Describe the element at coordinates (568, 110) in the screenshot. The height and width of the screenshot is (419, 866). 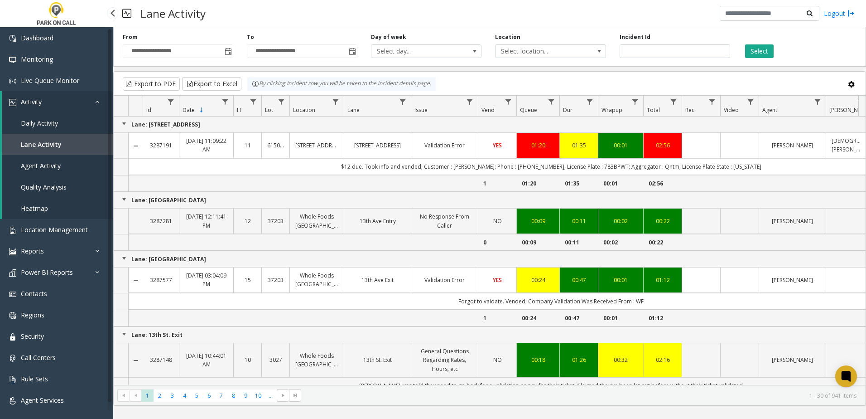
I see `span: Dur` at that location.